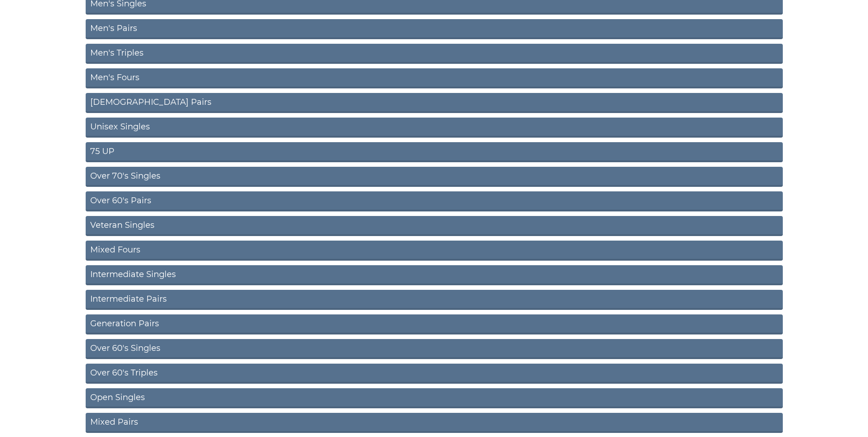 The width and height of the screenshot is (868, 437). What do you see at coordinates (434, 300) in the screenshot?
I see `a: Intermediate Pairs` at bounding box center [434, 300].